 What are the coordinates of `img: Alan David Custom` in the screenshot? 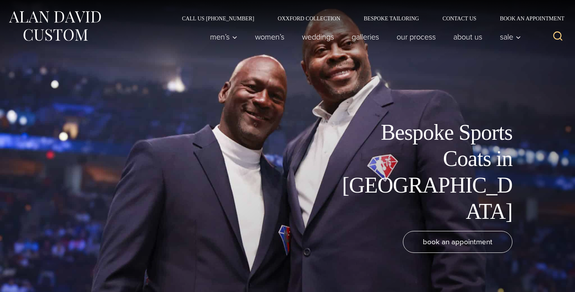 It's located at (55, 26).